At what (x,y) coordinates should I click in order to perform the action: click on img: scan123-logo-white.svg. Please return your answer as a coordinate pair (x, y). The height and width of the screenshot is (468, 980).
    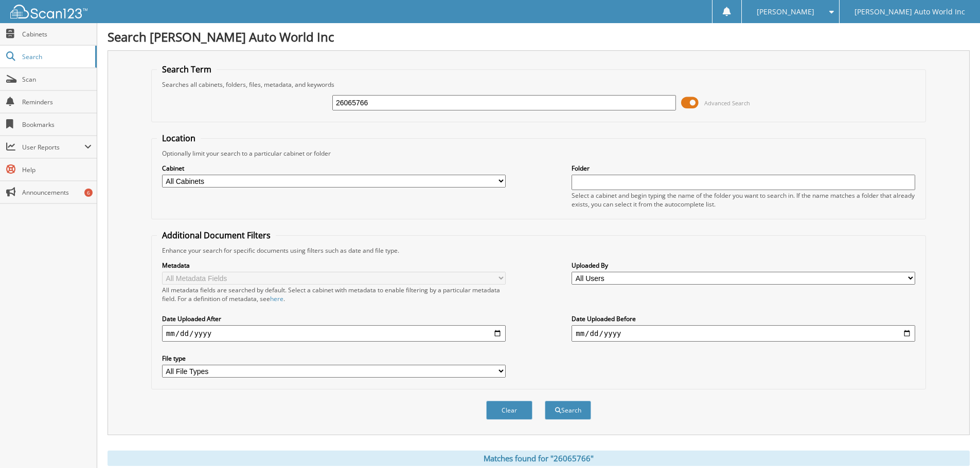
    Looking at the image, I should click on (49, 11).